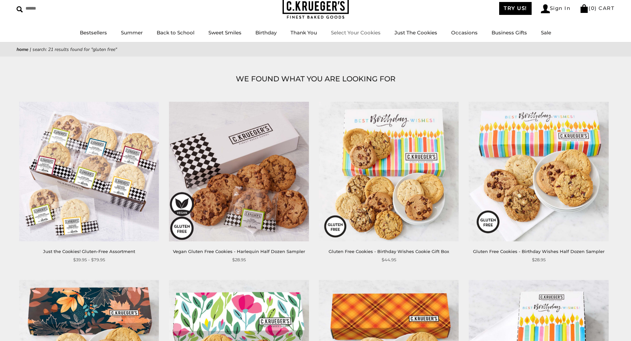 This screenshot has height=341, width=631. I want to click on a: Sweet Smiles, so click(225, 32).